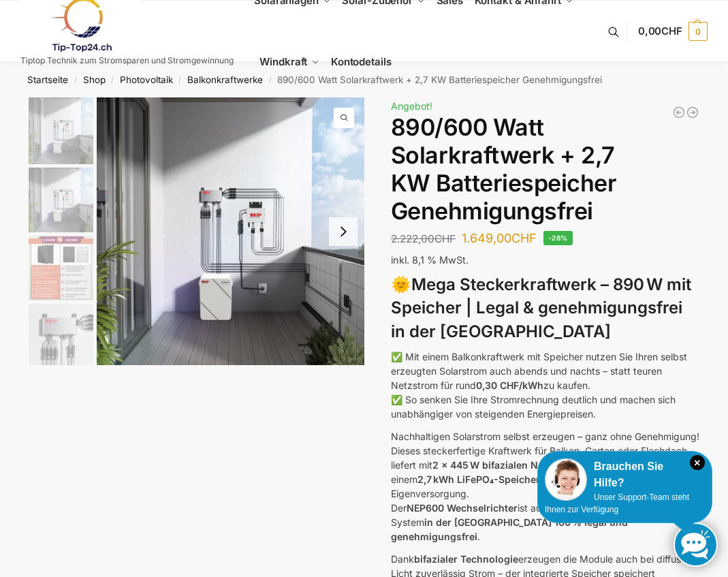 The width and height of the screenshot is (728, 577). Describe the element at coordinates (479, 479) in the screenshot. I see `strong: 2,7 kWh LiFePO₄-Speicher` at that location.